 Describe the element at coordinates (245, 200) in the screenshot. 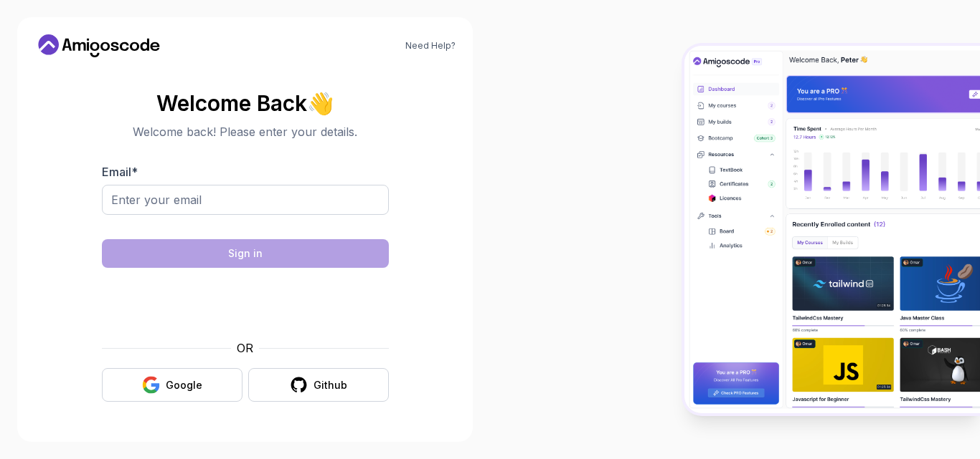

I see `input: Enter your email` at that location.